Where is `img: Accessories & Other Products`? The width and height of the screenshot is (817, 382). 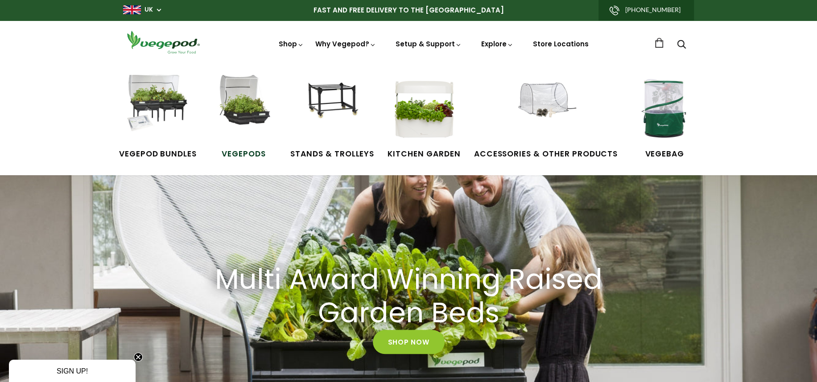
img: Accessories & Other Products is located at coordinates (546, 108).